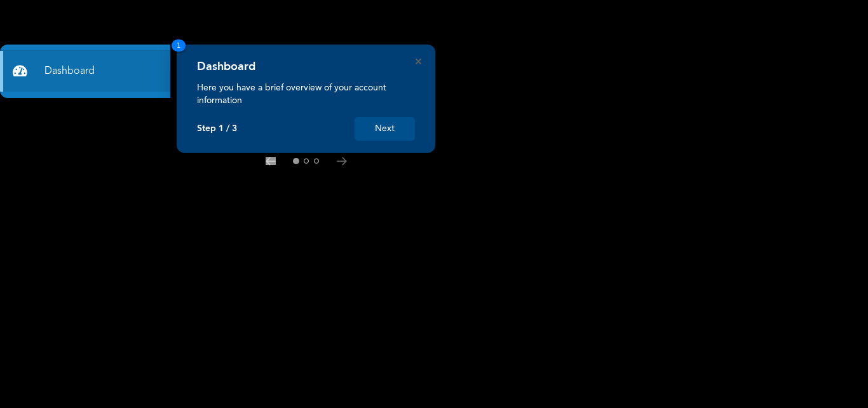 The image size is (868, 408). Describe the element at coordinates (217, 128) in the screenshot. I see `p: Step 1 / 3` at that location.